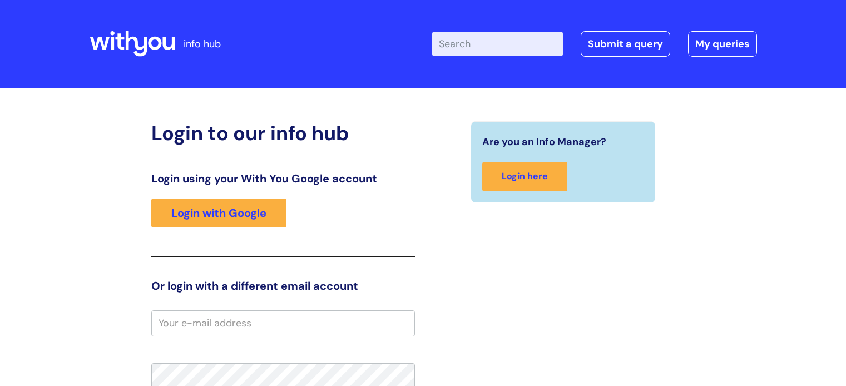 This screenshot has width=846, height=386. I want to click on span: Are you an Info Manager?, so click(544, 142).